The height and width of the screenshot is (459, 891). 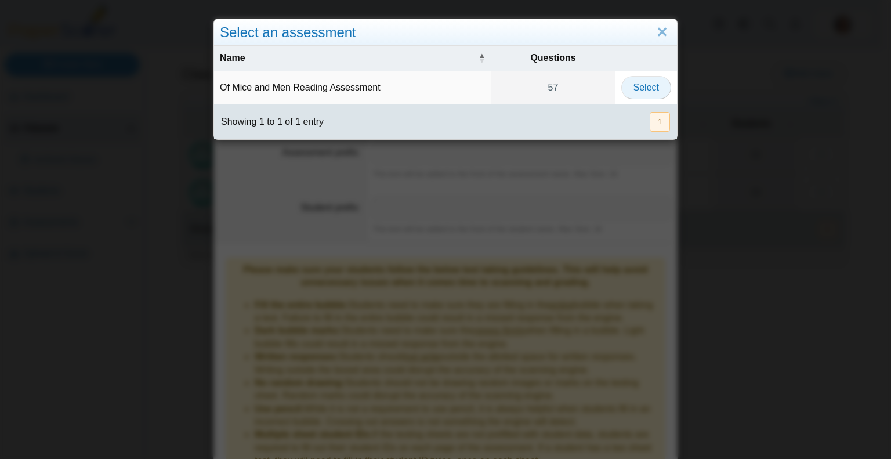 I want to click on div: Showing 1 to 1 of 1 entry, so click(x=269, y=122).